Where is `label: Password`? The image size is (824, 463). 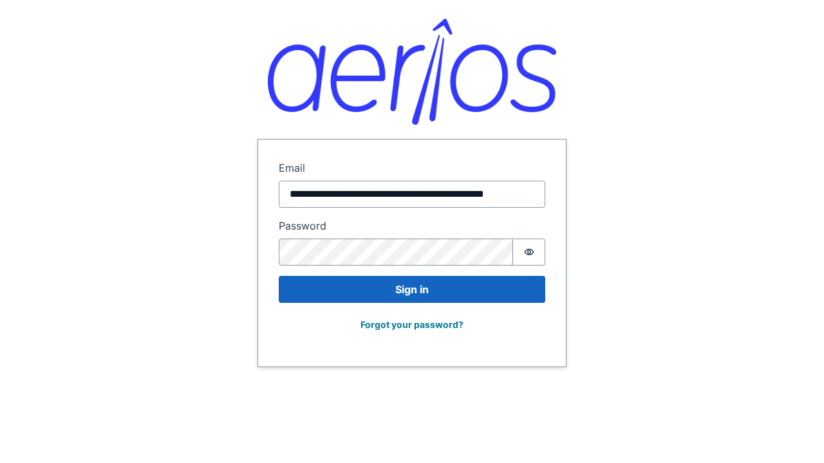 label: Password is located at coordinates (412, 226).